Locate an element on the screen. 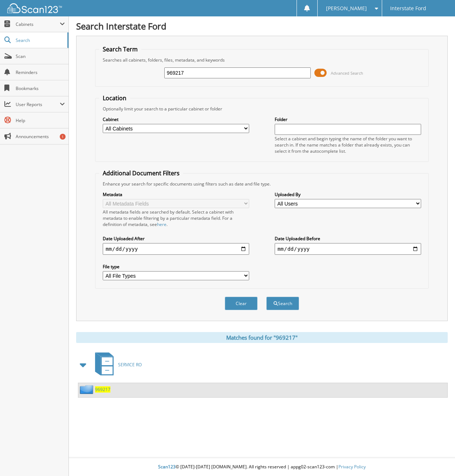  span: SERVICE RO is located at coordinates (129, 365).